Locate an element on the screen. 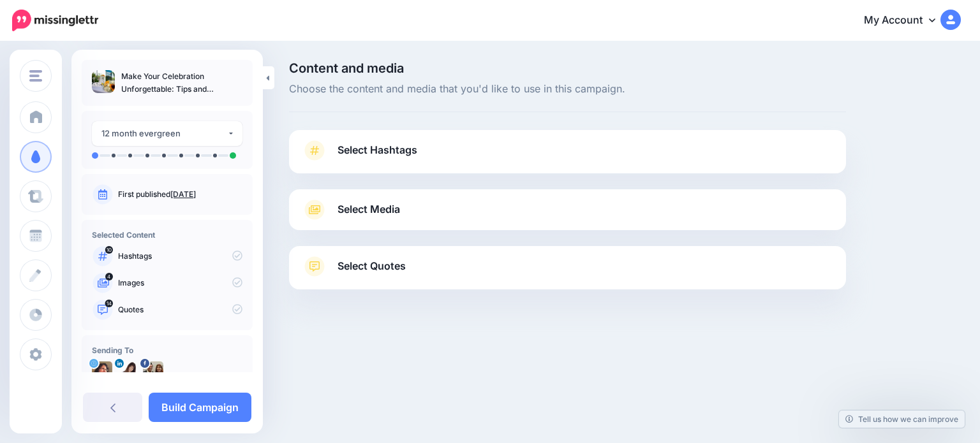 This screenshot has height=443, width=980. span: 4 is located at coordinates (109, 277).